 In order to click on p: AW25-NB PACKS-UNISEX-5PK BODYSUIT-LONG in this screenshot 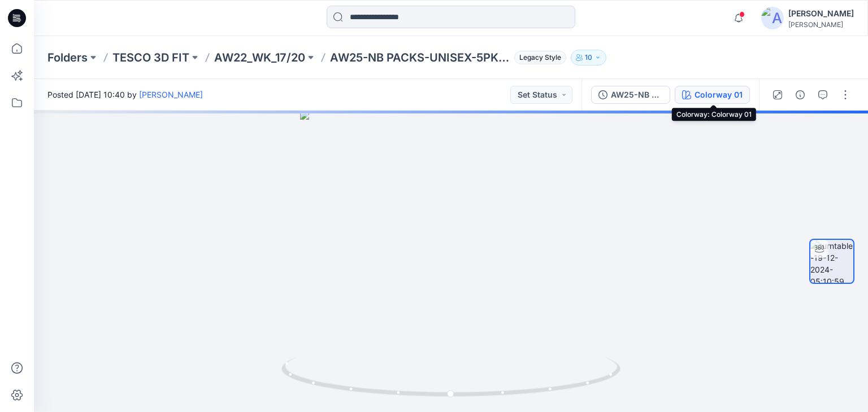, I will do `click(420, 57)`.